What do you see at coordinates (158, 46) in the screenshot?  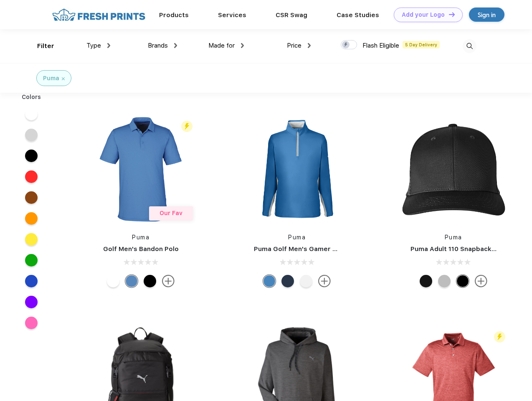 I see `span: Brands` at bounding box center [158, 46].